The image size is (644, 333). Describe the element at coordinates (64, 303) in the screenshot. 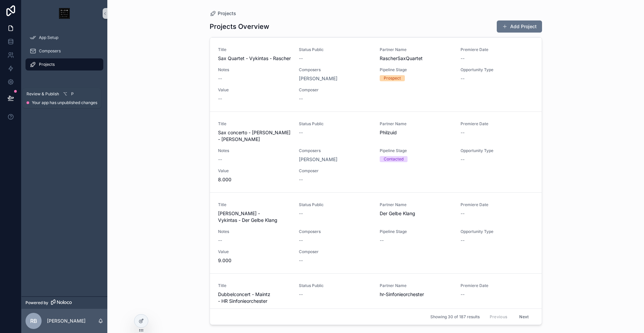

I see `a: Powered by` at that location.